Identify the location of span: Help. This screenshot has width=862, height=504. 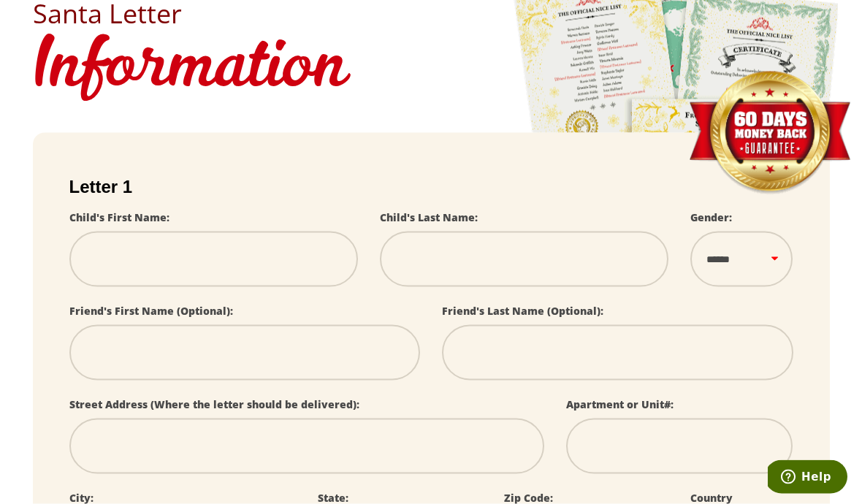
(48, 17).